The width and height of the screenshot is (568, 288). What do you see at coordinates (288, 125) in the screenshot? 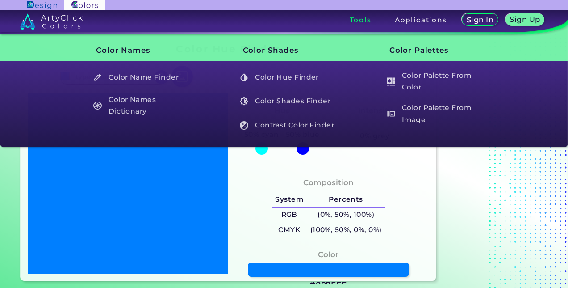
I see `a: Contrast Color Finder` at bounding box center [288, 125].